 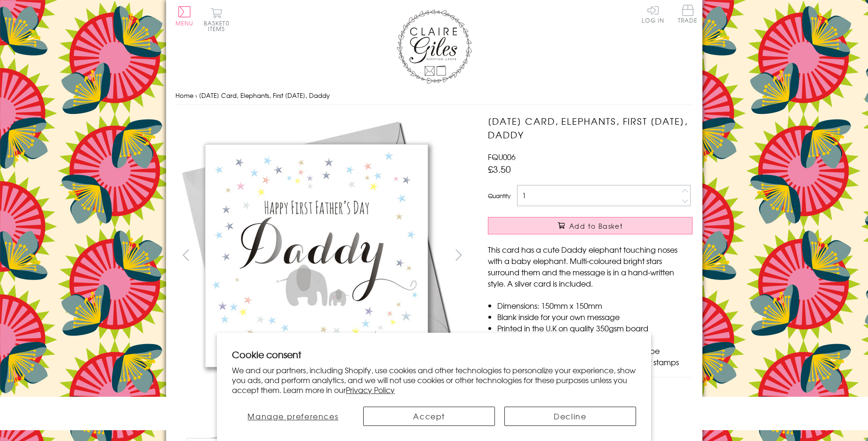 I want to click on li: Printed in the U.K on quality 350gsm board, so click(x=595, y=328).